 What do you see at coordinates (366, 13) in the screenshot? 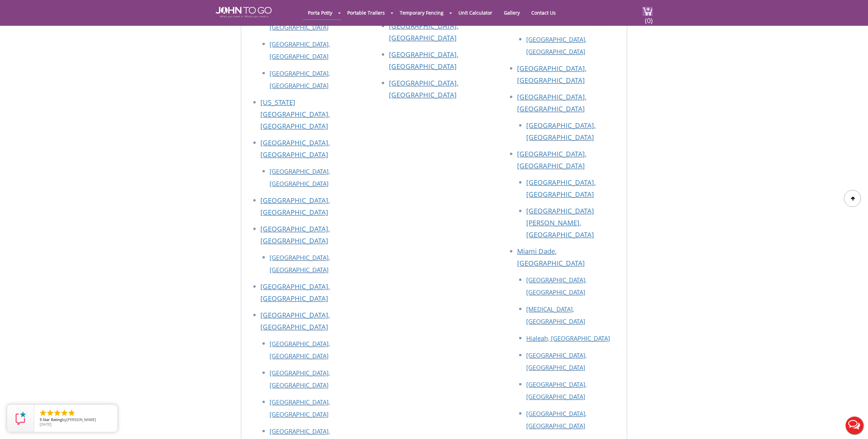
I see `a: Portable Trailers` at bounding box center [366, 13].